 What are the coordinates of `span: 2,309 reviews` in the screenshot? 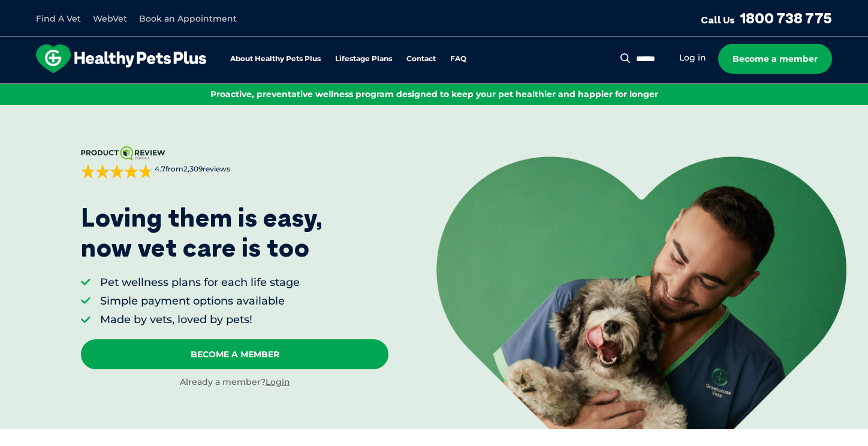 It's located at (207, 169).